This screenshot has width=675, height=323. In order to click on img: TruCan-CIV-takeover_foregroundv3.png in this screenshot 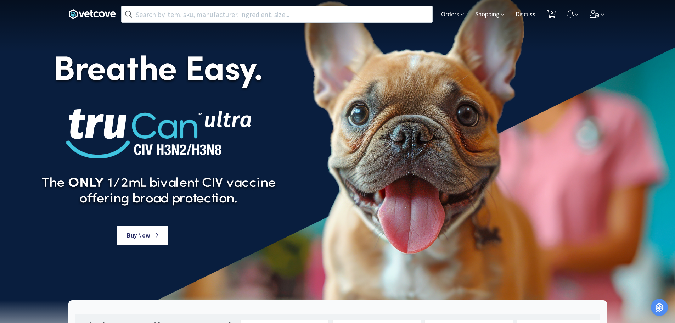, I will do `click(159, 130)`.